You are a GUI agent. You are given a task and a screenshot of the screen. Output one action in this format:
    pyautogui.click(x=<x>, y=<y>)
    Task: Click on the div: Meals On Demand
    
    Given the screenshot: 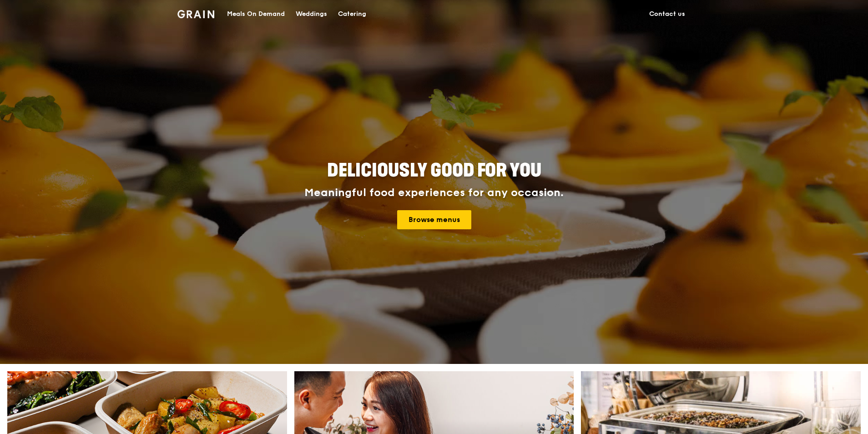 What is the action you would take?
    pyautogui.click(x=255, y=14)
    